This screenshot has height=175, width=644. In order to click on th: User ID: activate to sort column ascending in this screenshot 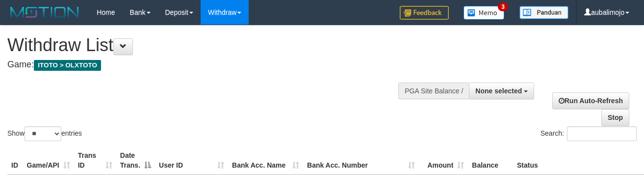, I will do `click(191, 160)`.